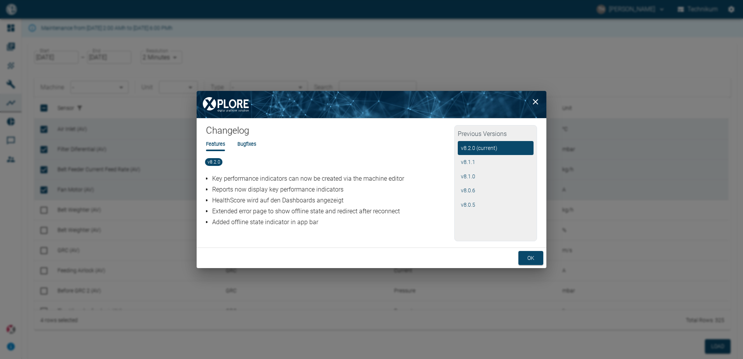 The width and height of the screenshot is (743, 359). What do you see at coordinates (330, 132) in the screenshot?
I see `h1: Changelog` at bounding box center [330, 132].